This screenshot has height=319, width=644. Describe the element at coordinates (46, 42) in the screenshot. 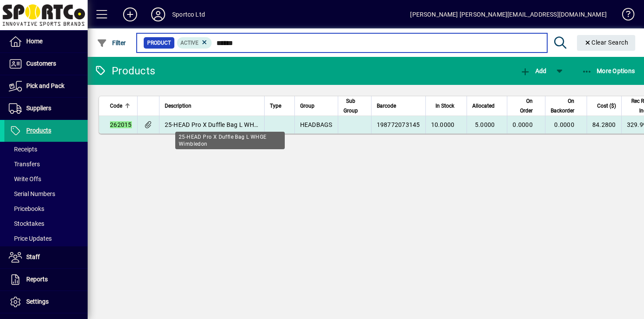

I see `a: Home` at that location.